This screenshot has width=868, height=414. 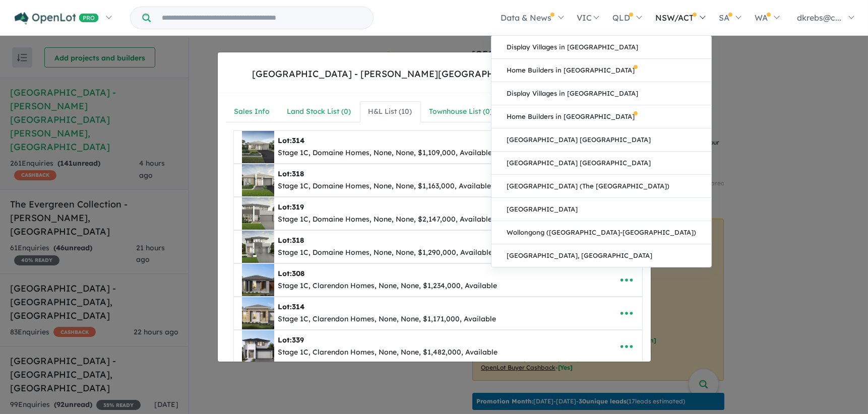 I want to click on div: Stage 1C, Clarendon Homes, None, None, $1,482,000, Available, so click(x=388, y=353).